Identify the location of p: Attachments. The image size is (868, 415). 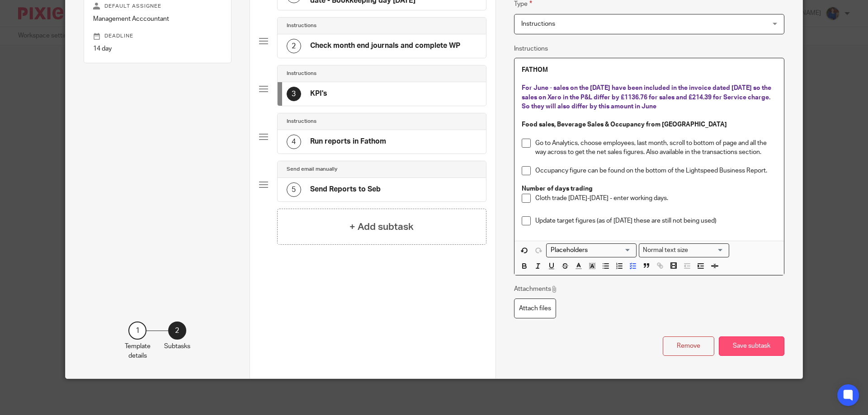
(535, 289).